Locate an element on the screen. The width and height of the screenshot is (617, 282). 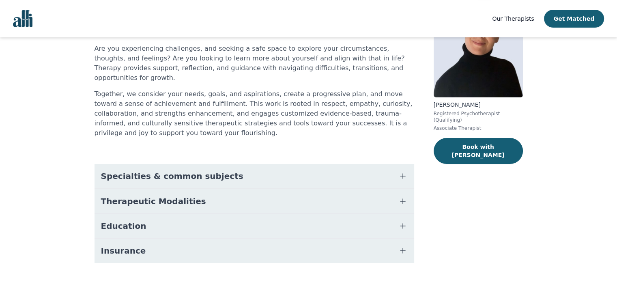
button: Education is located at coordinates (254, 226).